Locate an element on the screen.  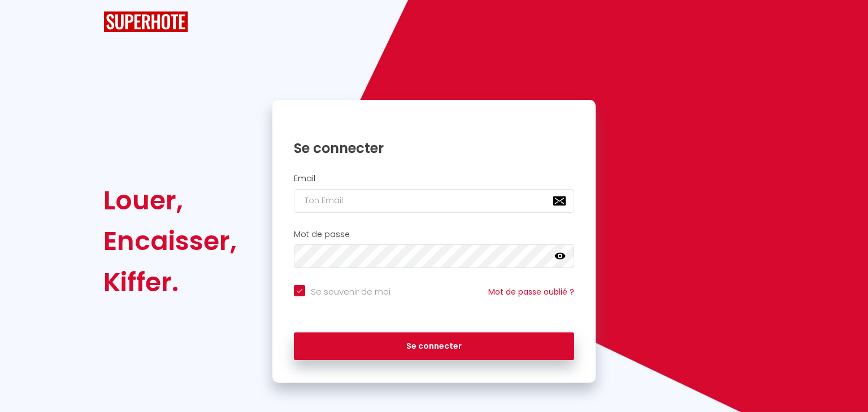
div: Kiffer. is located at coordinates (170, 282).